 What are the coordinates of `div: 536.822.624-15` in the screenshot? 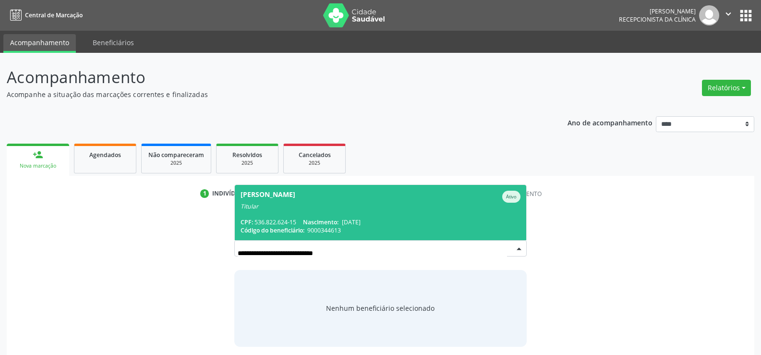 It's located at (380, 222).